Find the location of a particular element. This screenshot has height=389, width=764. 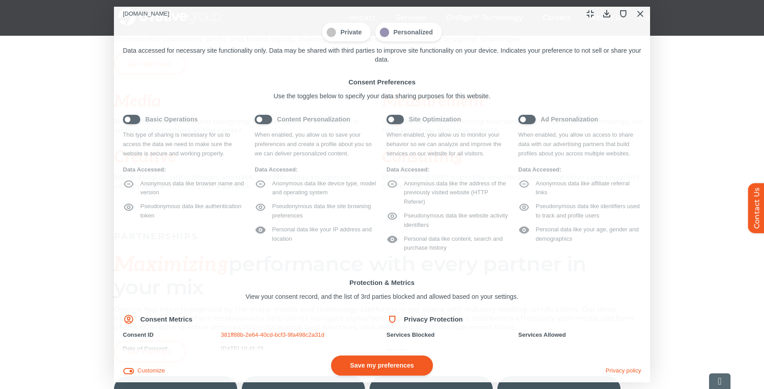

span: Anonymous data like affiliate referral links is located at coordinates (589, 189).